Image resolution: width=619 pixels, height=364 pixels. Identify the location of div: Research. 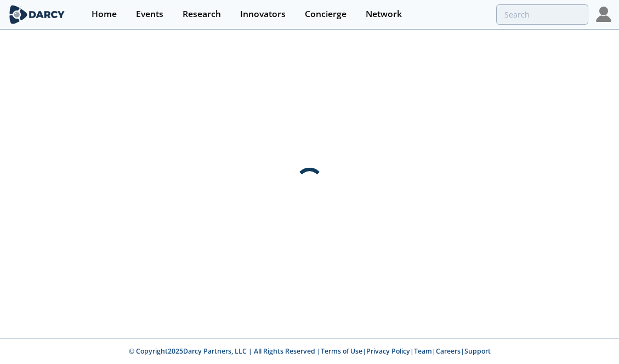
(202, 14).